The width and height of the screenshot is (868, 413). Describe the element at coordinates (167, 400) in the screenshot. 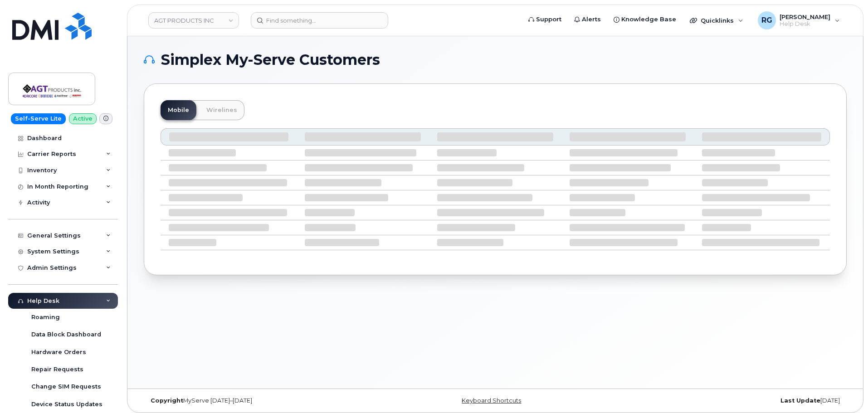

I see `strong: Copyright` at that location.